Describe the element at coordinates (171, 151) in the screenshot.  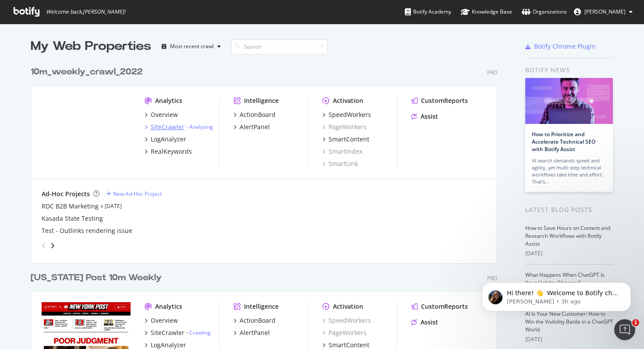
I see `div: RealKeywords` at that location.